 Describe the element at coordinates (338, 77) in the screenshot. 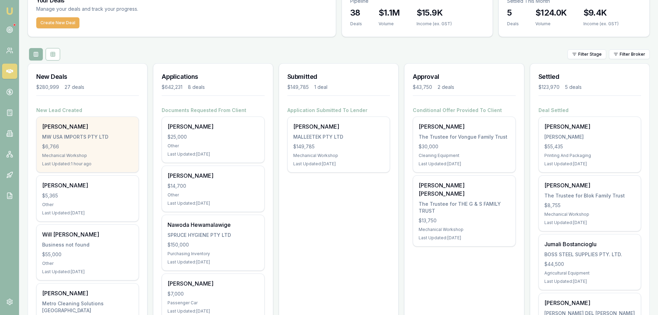

I see `h3: Submitted` at that location.